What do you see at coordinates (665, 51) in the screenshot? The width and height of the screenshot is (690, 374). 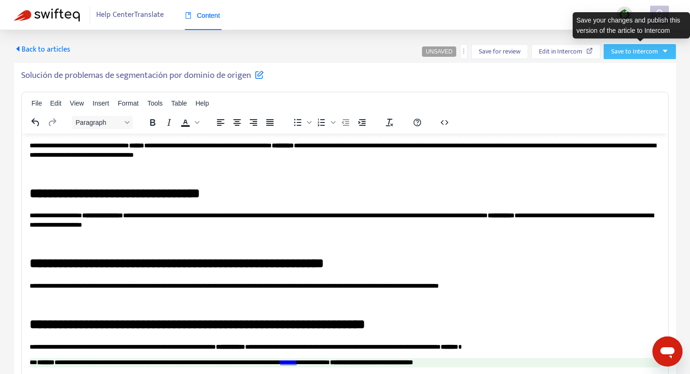 I see `span: caret-down` at bounding box center [665, 51].